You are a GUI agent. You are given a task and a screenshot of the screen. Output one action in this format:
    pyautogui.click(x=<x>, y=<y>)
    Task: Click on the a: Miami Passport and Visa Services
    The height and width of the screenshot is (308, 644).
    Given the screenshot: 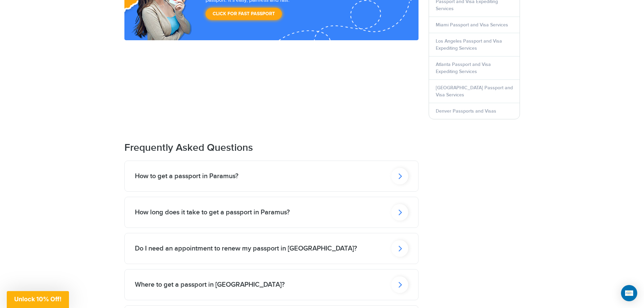 What is the action you would take?
    pyautogui.click(x=472, y=25)
    